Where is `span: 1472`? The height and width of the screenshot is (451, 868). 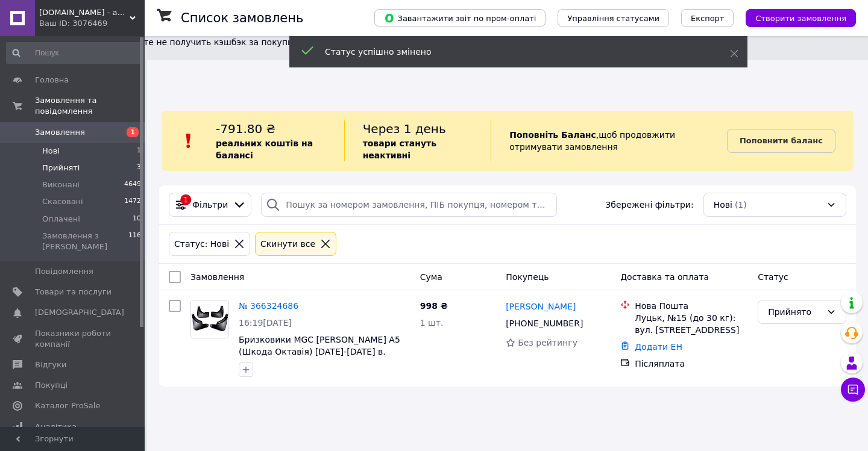
span: 1472 is located at coordinates (133, 202).